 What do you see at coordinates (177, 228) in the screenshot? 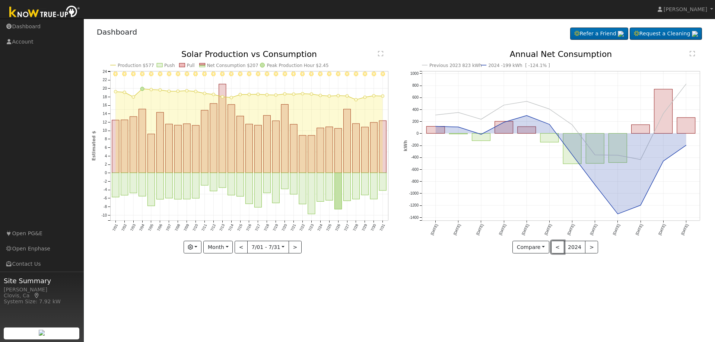
I see `text: 7/08` at bounding box center [177, 228].